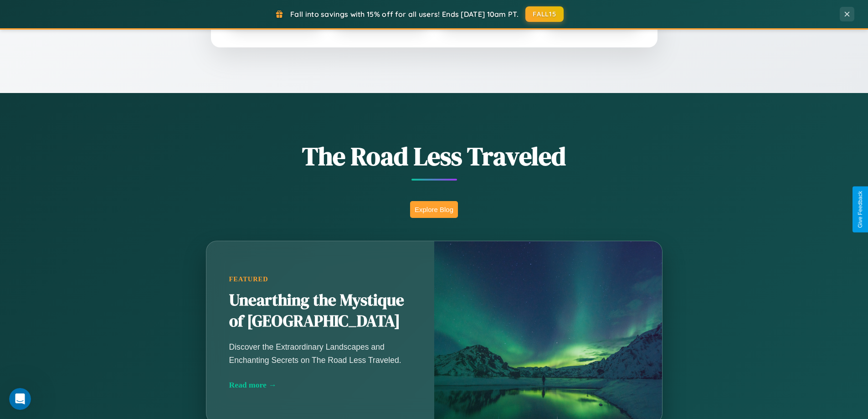 This screenshot has height=419, width=868. I want to click on button: Explore Blog, so click(433, 209).